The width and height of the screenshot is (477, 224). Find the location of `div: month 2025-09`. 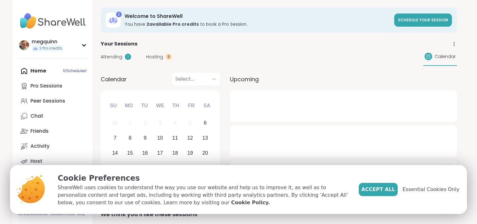

div: month 2025-09 is located at coordinates (160, 153).